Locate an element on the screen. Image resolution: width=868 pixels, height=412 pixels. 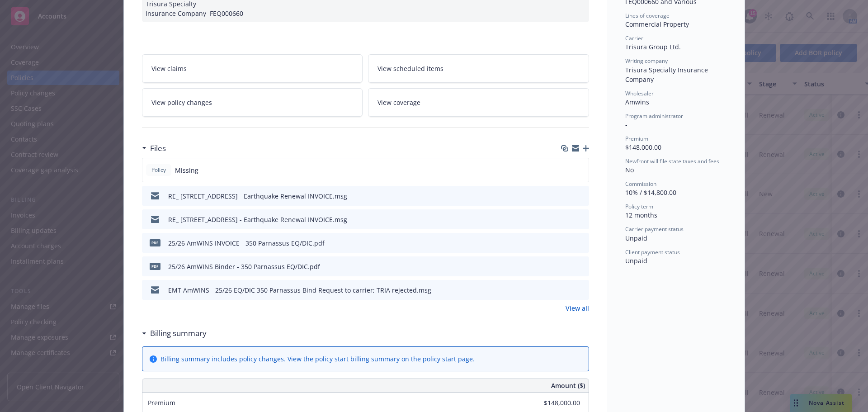
a: View policy changes is located at coordinates (252, 102).